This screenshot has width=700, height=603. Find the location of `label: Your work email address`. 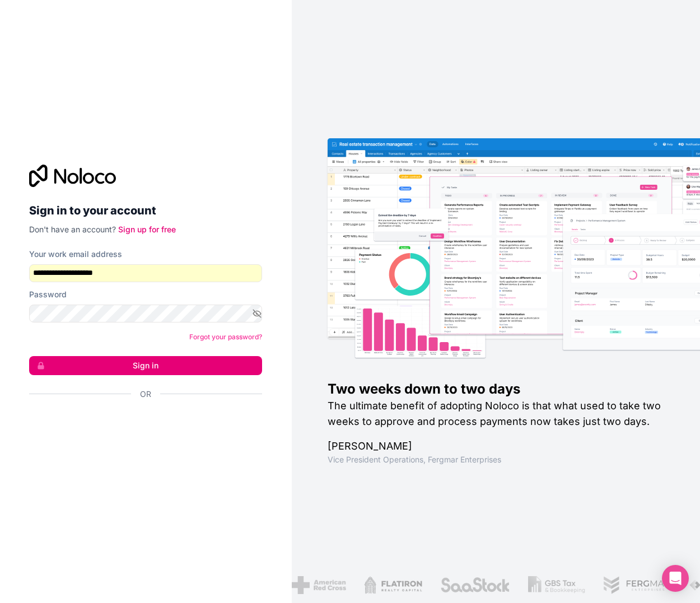

label: Your work email address is located at coordinates (76, 254).